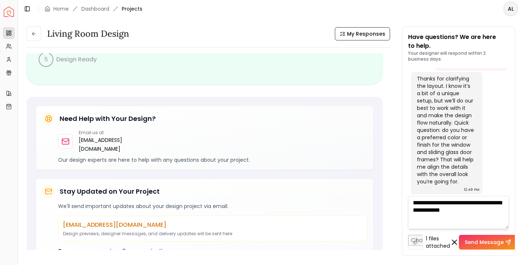 The height and width of the screenshot is (265, 524). What do you see at coordinates (9, 12) in the screenshot?
I see `img: Spacejoy Logo` at bounding box center [9, 12].